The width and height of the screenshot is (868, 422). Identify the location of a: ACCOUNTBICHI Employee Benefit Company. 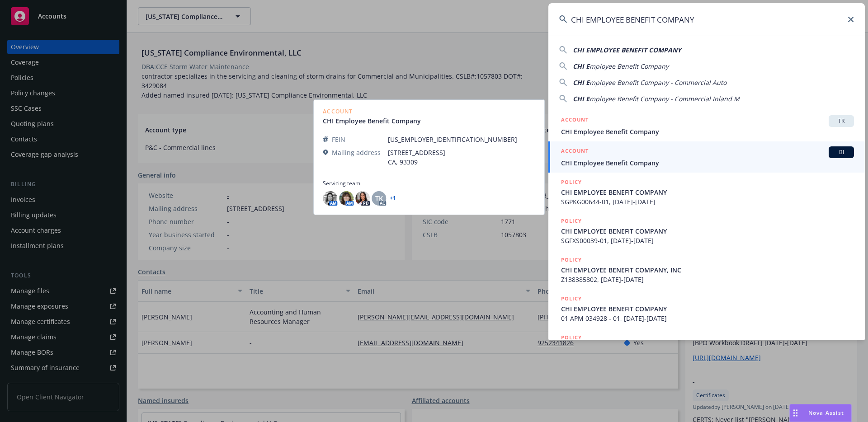
(706, 157).